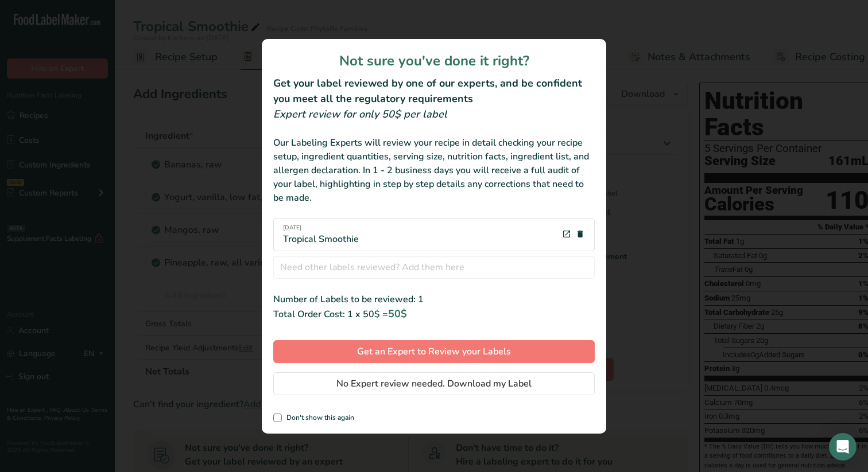 The width and height of the screenshot is (868, 472). I want to click on h2: Get your label reviewed by one of our experts, and be confident you meet all the regulatory requi..., so click(434, 91).